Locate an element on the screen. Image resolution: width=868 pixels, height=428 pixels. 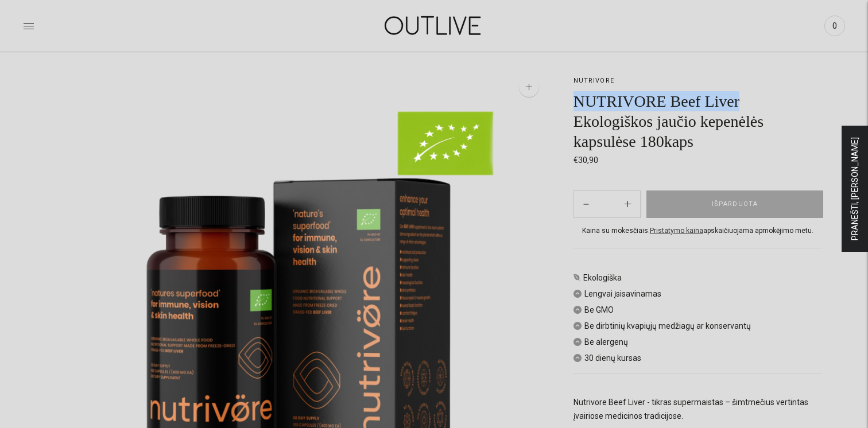
a: Pristatymo kaina is located at coordinates (676, 231).